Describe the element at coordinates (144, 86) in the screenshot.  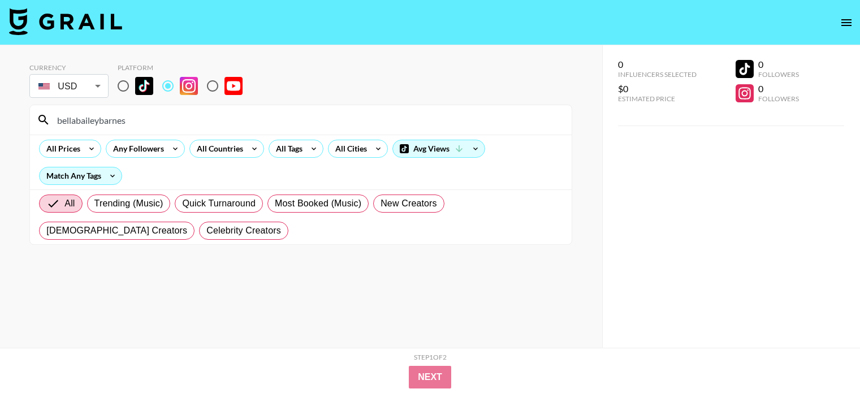
I see `img: TikTok` at that location.